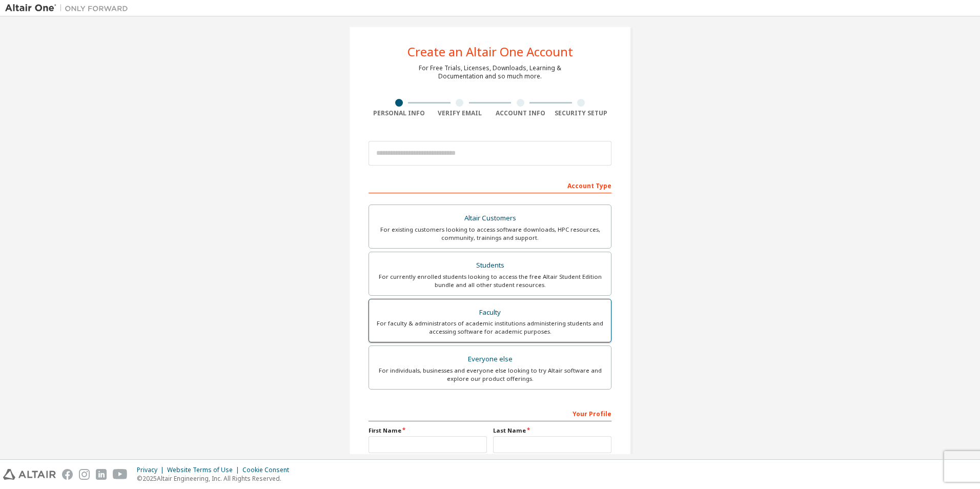 The width and height of the screenshot is (980, 489). I want to click on div: For faculty & administrators of academic institutions administering students and accessing softwa..., so click(490, 327).